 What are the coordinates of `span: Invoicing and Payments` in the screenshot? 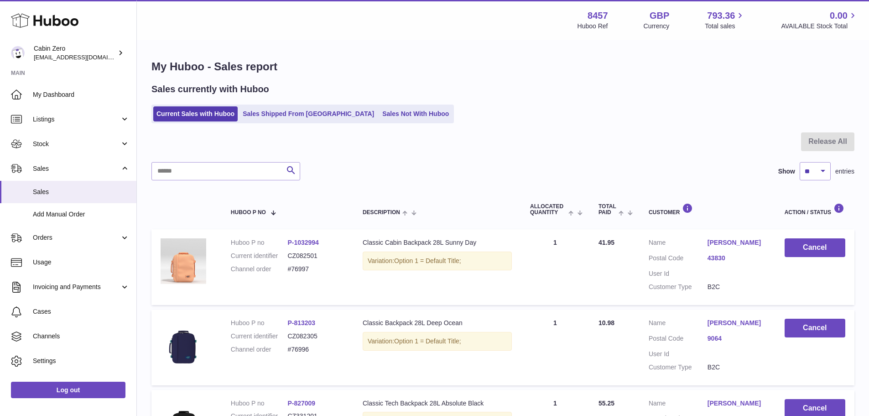 It's located at (76, 287).